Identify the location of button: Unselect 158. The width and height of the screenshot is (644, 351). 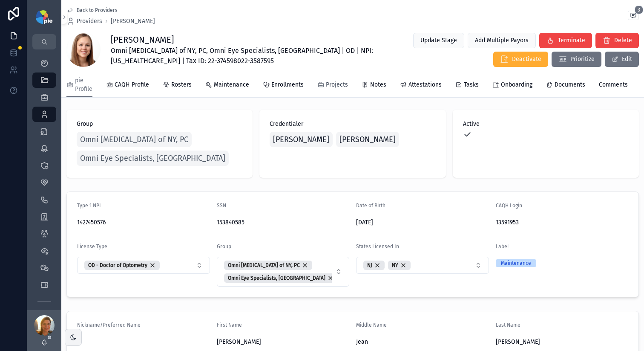
(281, 278).